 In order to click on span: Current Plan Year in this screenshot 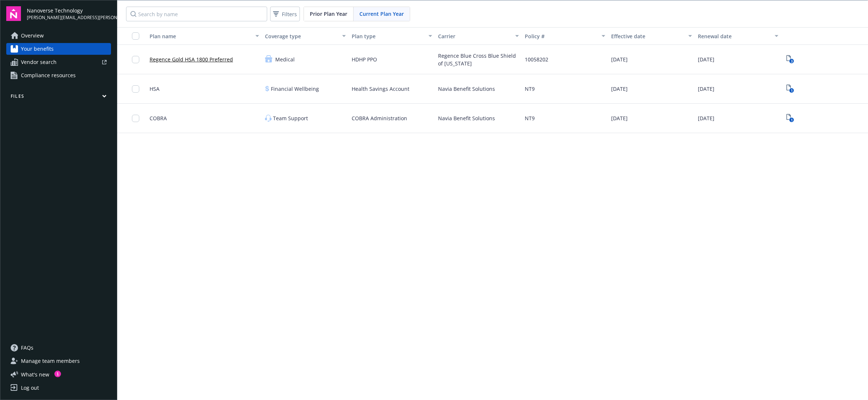, I will do `click(381, 14)`.